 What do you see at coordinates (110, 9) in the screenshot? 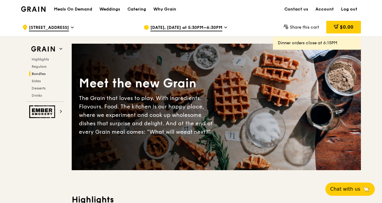
I see `a: Weddings` at bounding box center [110, 9].